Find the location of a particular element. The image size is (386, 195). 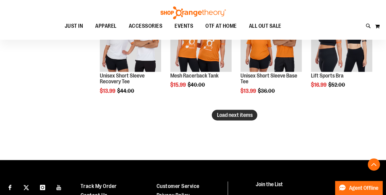

span: OTF AT HOME is located at coordinates (221, 26).